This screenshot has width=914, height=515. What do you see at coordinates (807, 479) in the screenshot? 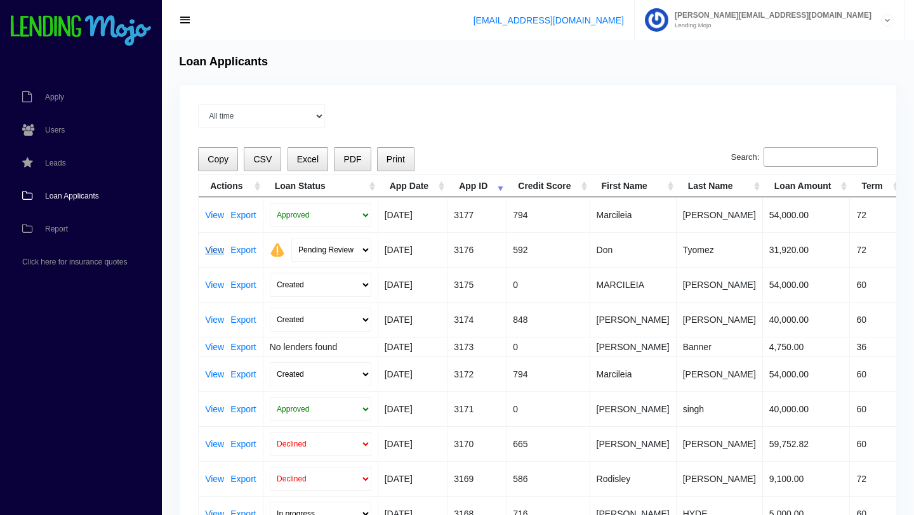
I see `td: 9,100.00` at bounding box center [807, 479].